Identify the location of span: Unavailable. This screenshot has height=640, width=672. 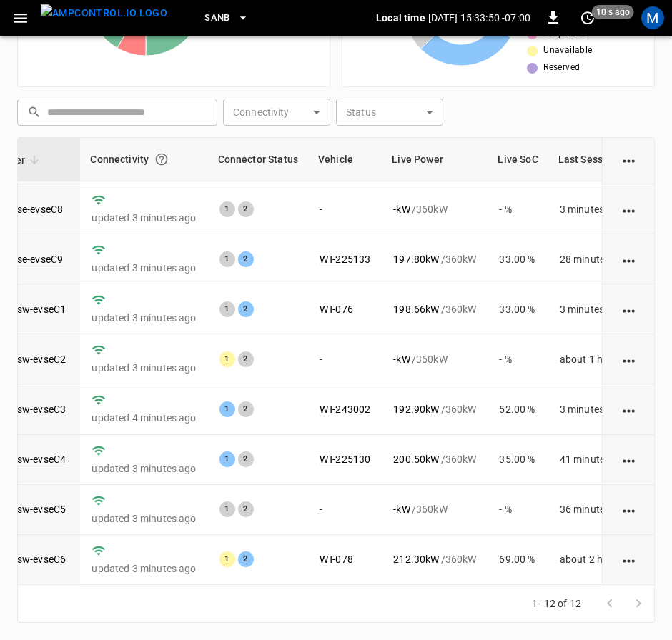
(568, 51).